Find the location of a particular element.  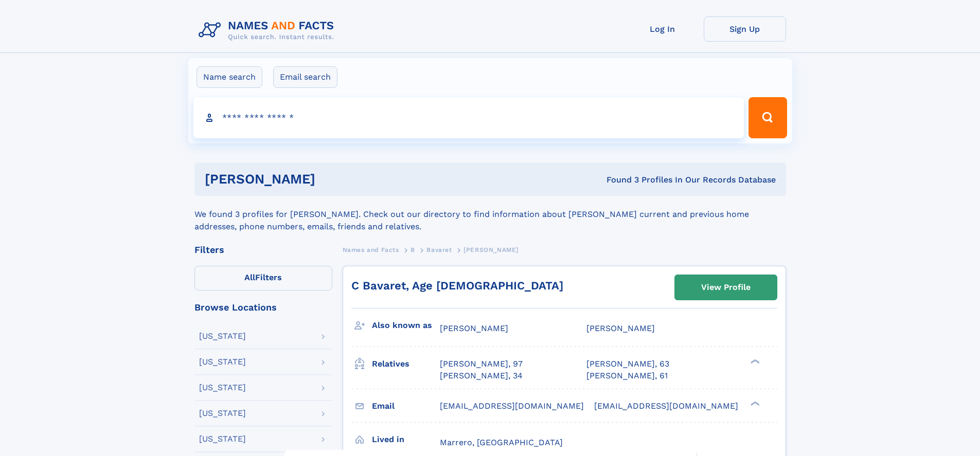

a: Bavaret is located at coordinates (439, 249).